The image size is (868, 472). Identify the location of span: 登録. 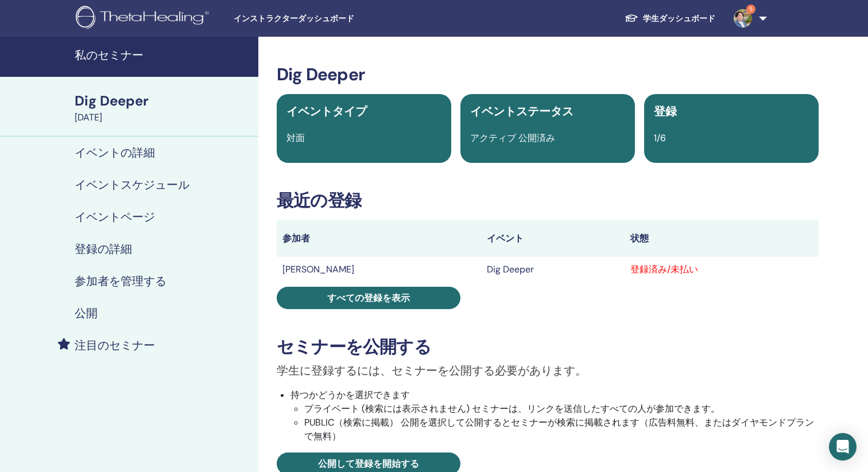
(665, 111).